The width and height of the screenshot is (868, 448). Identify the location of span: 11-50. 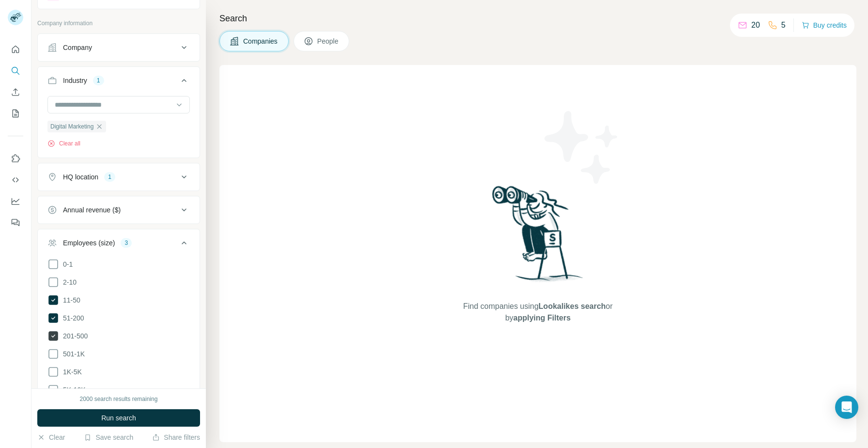
(70, 300).